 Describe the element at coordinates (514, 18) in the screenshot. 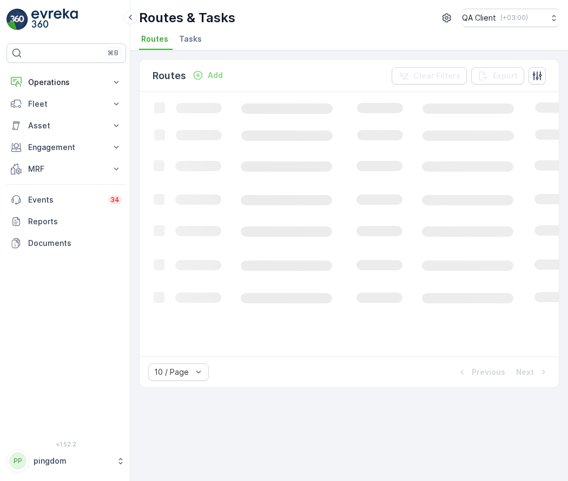

I see `p: ( +03:00 )` at that location.